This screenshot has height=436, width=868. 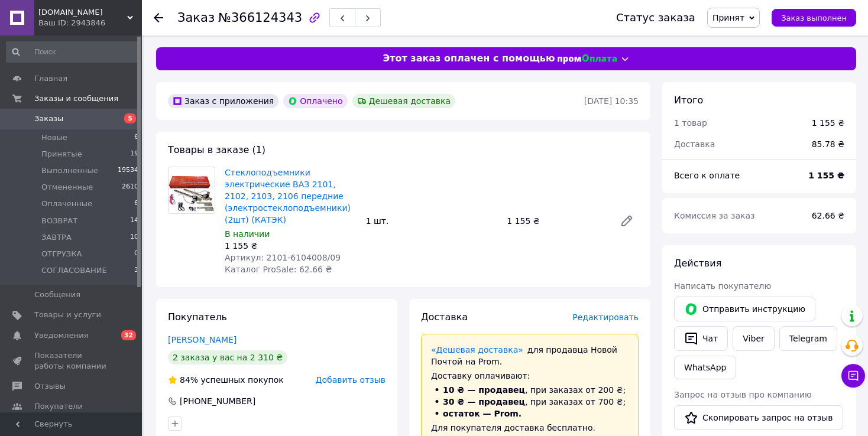 What do you see at coordinates (128, 335) in the screenshot?
I see `span: 32` at bounding box center [128, 335].